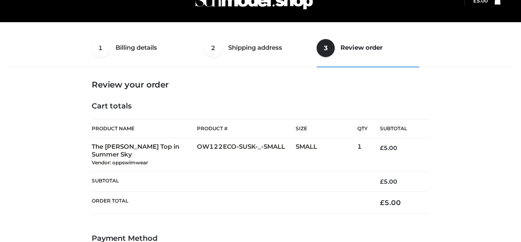 This screenshot has width=521, height=242. I want to click on small: Vendor: oppswimwear, so click(120, 162).